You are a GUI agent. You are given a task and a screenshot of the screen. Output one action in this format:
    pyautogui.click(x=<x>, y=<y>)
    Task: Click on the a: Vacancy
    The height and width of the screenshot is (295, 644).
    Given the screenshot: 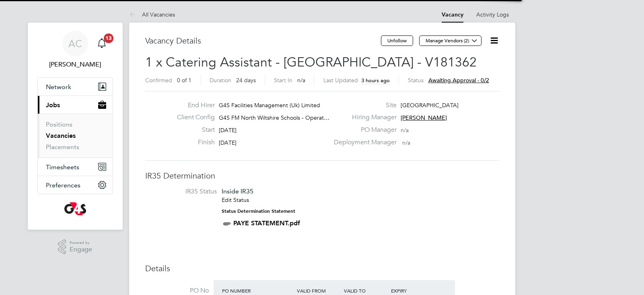 What is the action you would take?
    pyautogui.click(x=453, y=14)
    